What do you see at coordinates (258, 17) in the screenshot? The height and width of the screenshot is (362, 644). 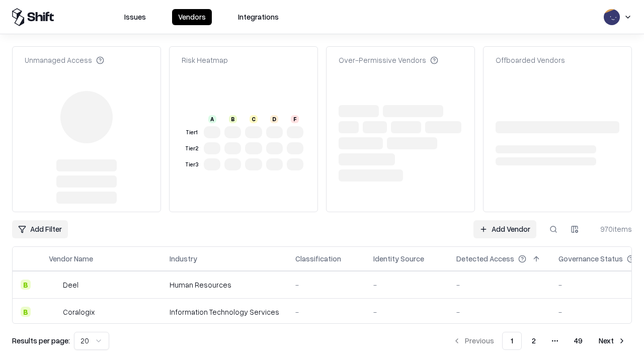 I see `button: Integrations` at bounding box center [258, 17].